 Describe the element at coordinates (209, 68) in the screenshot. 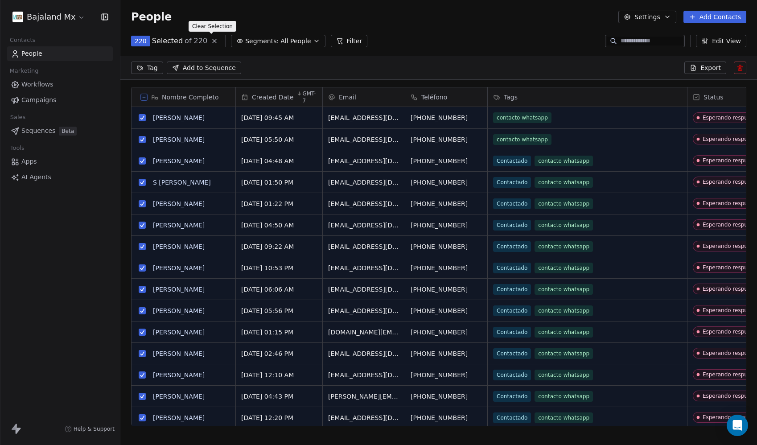

I see `span: Add to Sequence` at that location.